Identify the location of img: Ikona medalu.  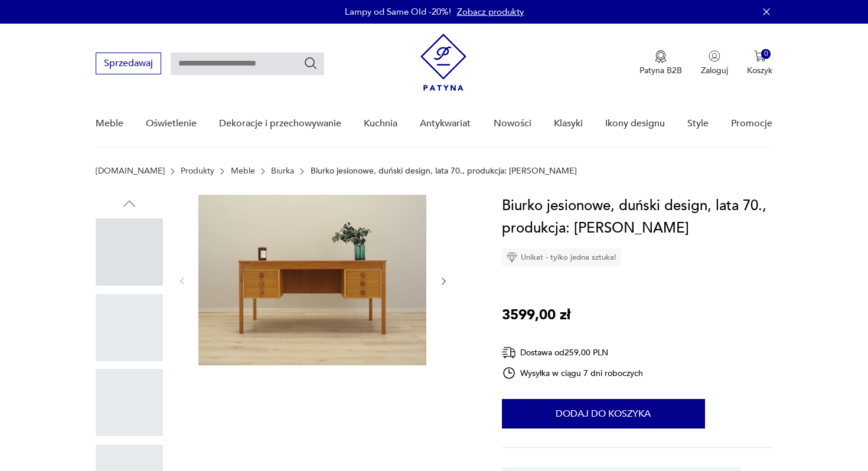
(661, 57).